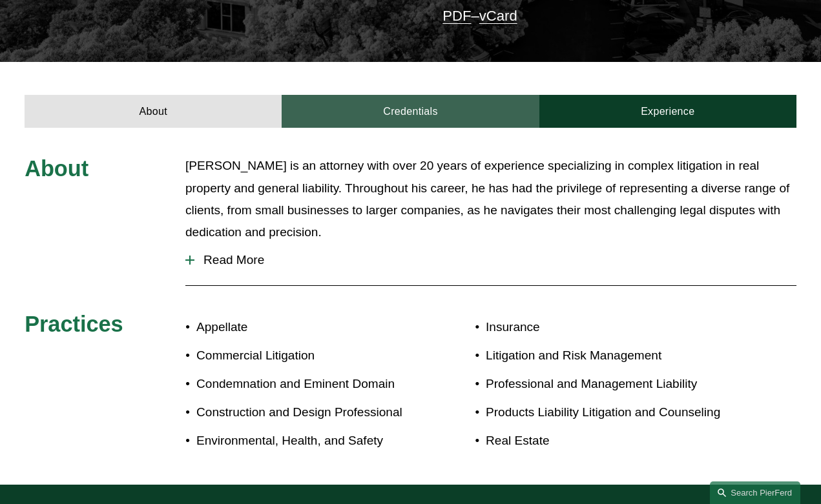 This screenshot has height=504, width=821. What do you see at coordinates (491, 260) in the screenshot?
I see `button: Read More` at bounding box center [491, 260].